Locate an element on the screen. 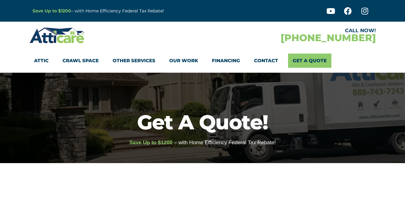 This screenshot has height=212, width=405. span: Save Up to $1200 is located at coordinates (151, 142).